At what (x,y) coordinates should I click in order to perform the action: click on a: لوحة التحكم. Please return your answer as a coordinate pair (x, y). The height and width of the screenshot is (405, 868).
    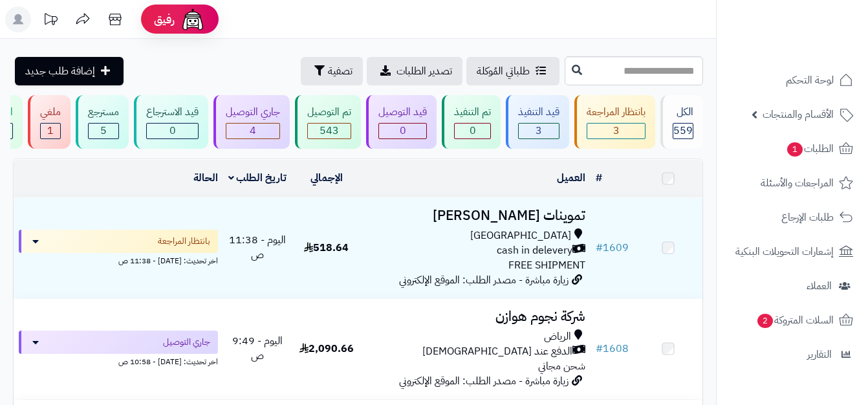
    Looking at the image, I should click on (792, 80).